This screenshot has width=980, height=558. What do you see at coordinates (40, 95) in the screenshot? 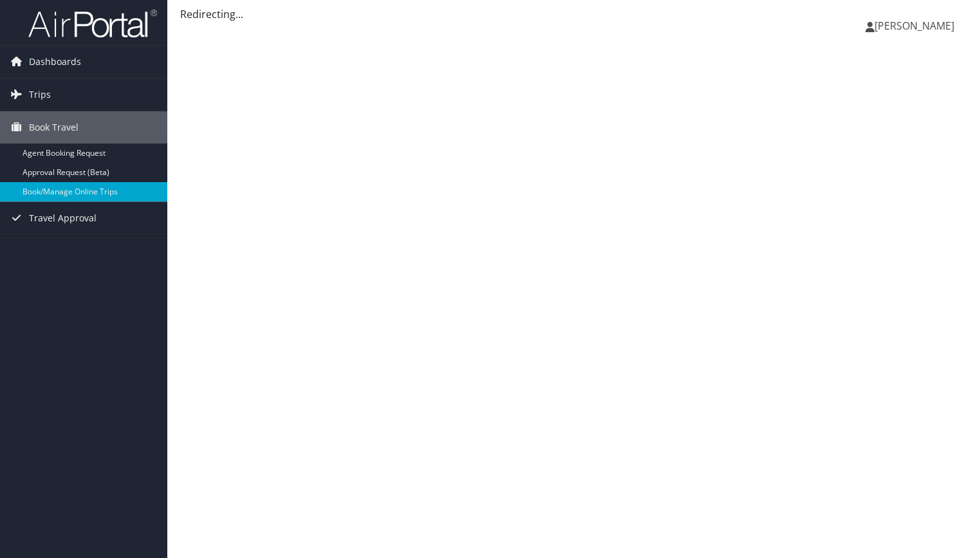
I see `span: Trips` at bounding box center [40, 95].